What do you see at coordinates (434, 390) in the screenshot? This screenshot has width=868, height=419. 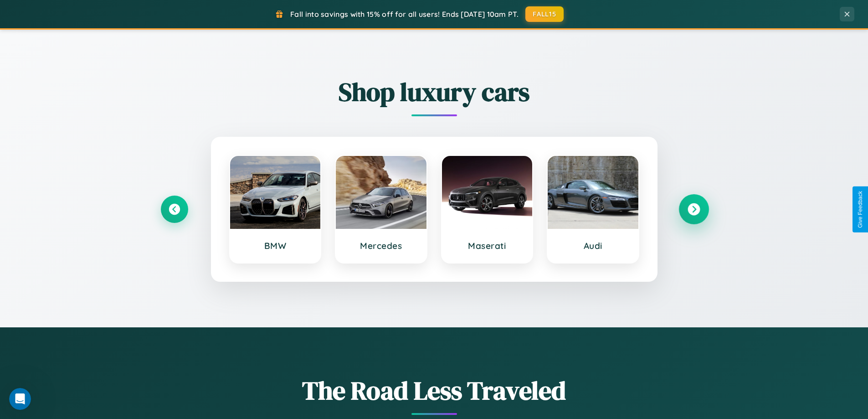 I see `h1: The Road Less Traveled` at bounding box center [434, 390].